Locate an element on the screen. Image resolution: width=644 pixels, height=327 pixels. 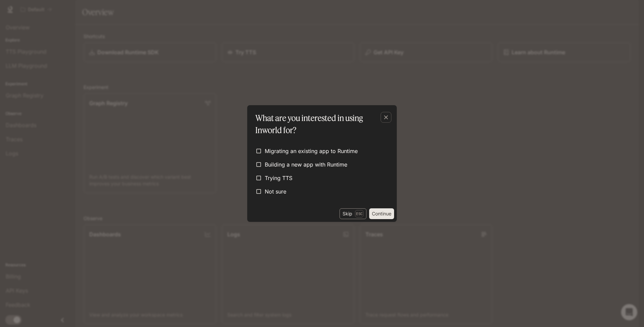
span: Migrating an existing app to Runtime is located at coordinates (312, 151).